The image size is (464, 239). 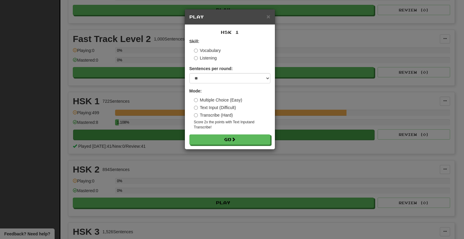 What do you see at coordinates (211, 69) in the screenshot?
I see `label: Sentences per round:` at bounding box center [211, 69].